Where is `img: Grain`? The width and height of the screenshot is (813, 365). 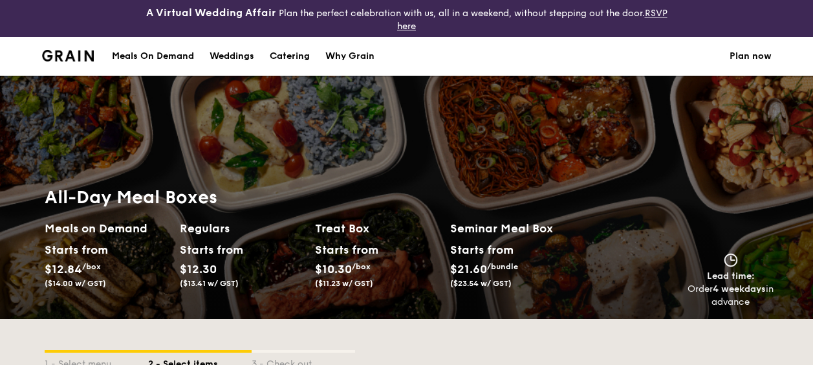
img: Grain is located at coordinates (68, 56).